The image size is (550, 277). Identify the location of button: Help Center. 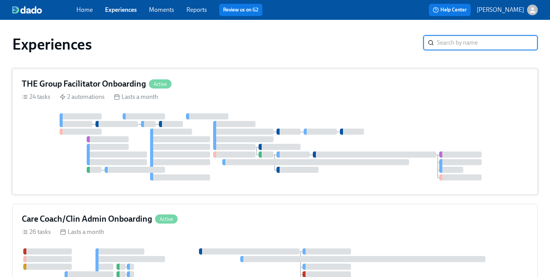
(450, 10).